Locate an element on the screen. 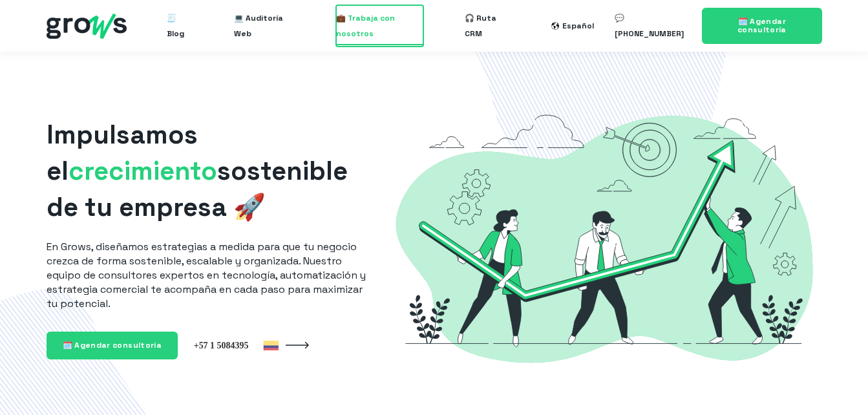 This screenshot has height=415, width=868. span: 🎧 Ruta CRM is located at coordinates (488, 26).